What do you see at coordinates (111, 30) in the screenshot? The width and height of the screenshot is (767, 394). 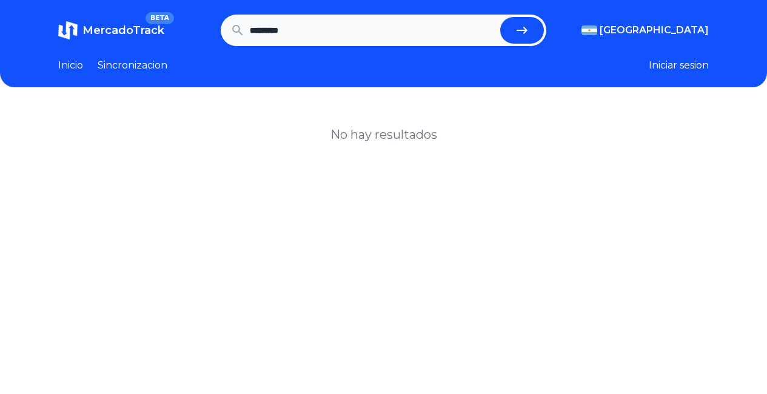 I see `a: MercadoTrackBETA` at bounding box center [111, 30].